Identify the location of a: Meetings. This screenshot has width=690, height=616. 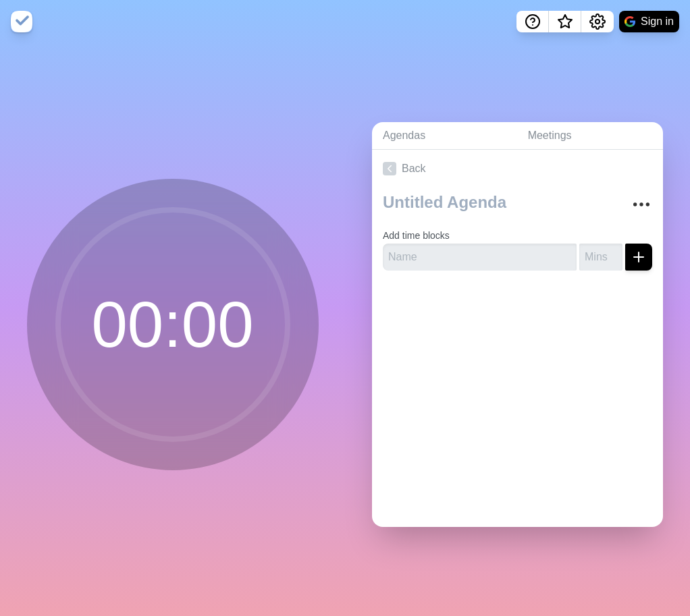
(589, 135).